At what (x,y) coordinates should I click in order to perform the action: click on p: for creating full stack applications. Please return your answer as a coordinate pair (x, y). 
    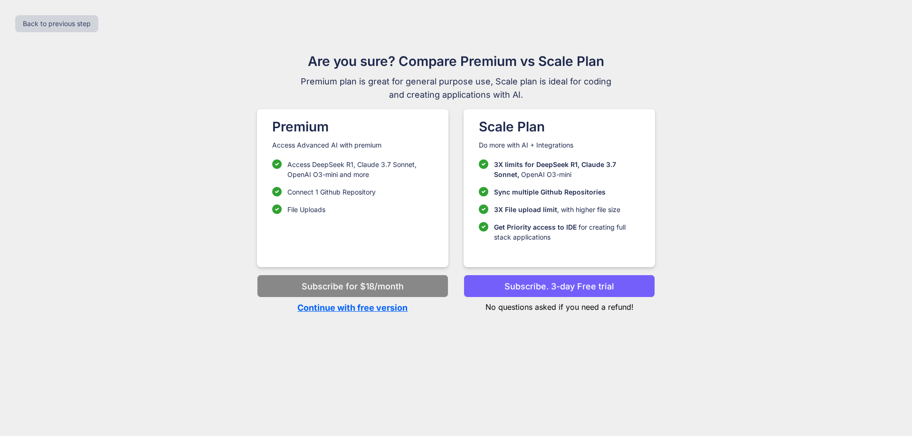
    Looking at the image, I should click on (567, 232).